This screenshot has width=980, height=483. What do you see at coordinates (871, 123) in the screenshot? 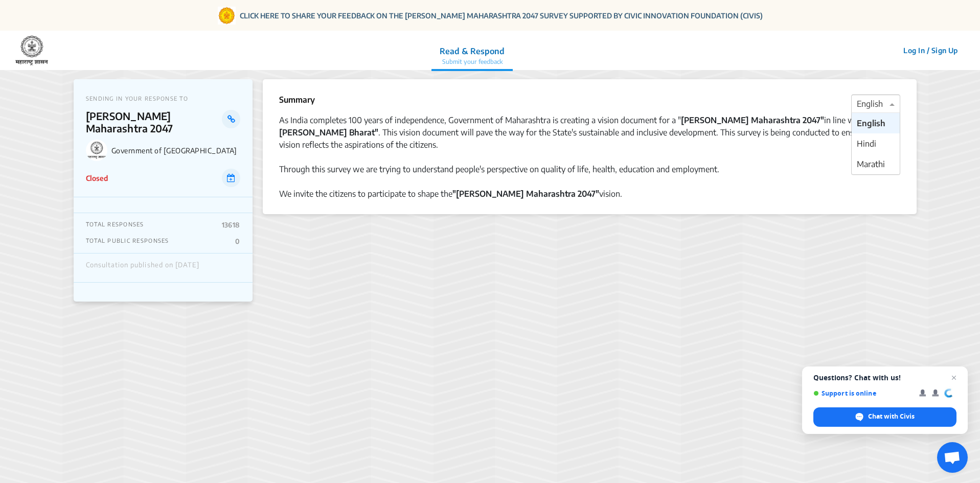
I see `span: English` at bounding box center [871, 123].